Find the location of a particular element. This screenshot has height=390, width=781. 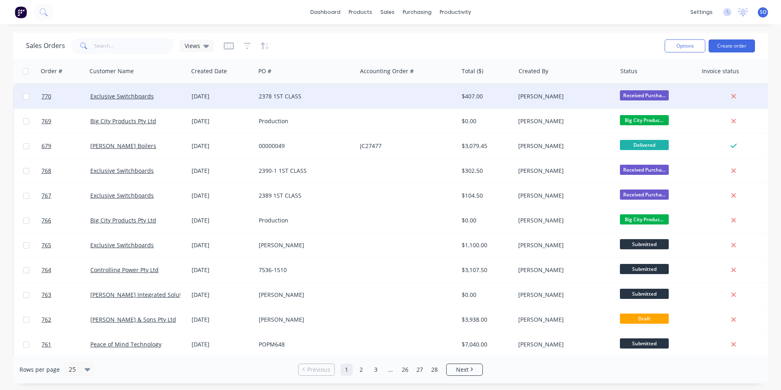

span: Previous is located at coordinates (319, 370).